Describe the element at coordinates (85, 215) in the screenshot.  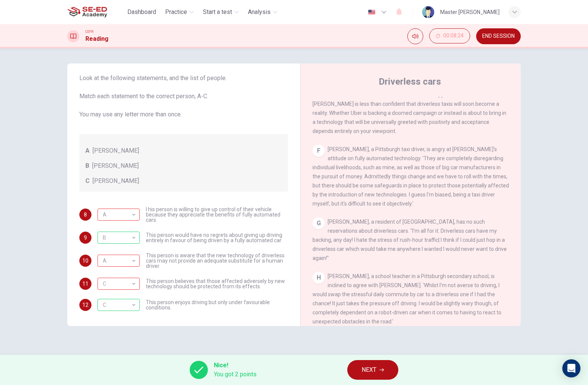
I see `span: 8` at that location.